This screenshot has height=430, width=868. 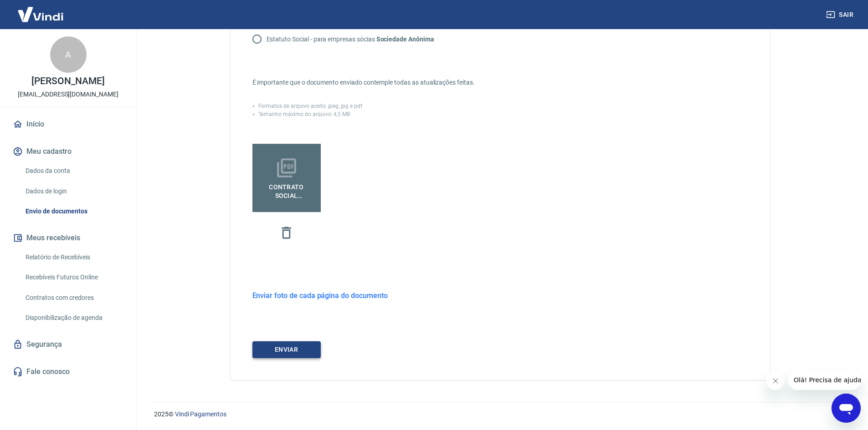 What do you see at coordinates (287, 350) in the screenshot?
I see `button: ENVIAR` at bounding box center [287, 350].